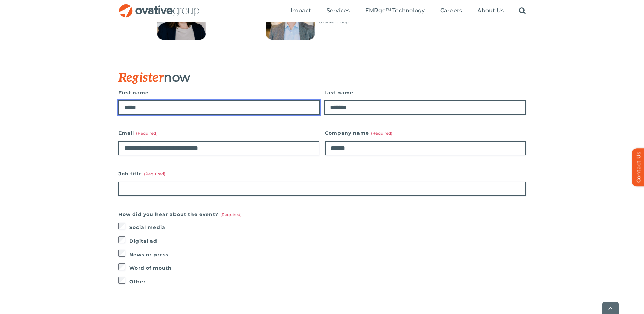  What do you see at coordinates (322, 174) in the screenshot?
I see `label: Job title` at bounding box center [322, 174].